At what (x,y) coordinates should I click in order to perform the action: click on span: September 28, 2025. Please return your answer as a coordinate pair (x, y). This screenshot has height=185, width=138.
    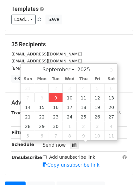
    Looking at the image, I should click on (28, 126).